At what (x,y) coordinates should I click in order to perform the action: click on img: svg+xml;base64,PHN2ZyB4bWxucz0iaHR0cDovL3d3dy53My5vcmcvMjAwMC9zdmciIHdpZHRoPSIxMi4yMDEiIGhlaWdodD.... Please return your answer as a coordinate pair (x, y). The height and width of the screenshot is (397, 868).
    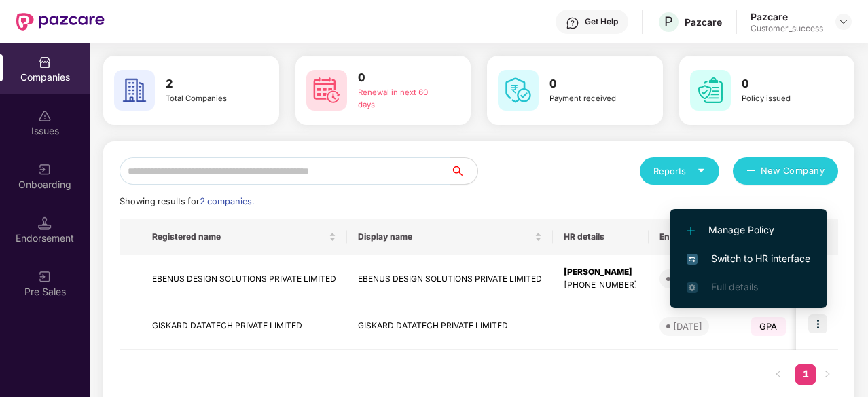
    Looking at the image, I should click on (690, 231).